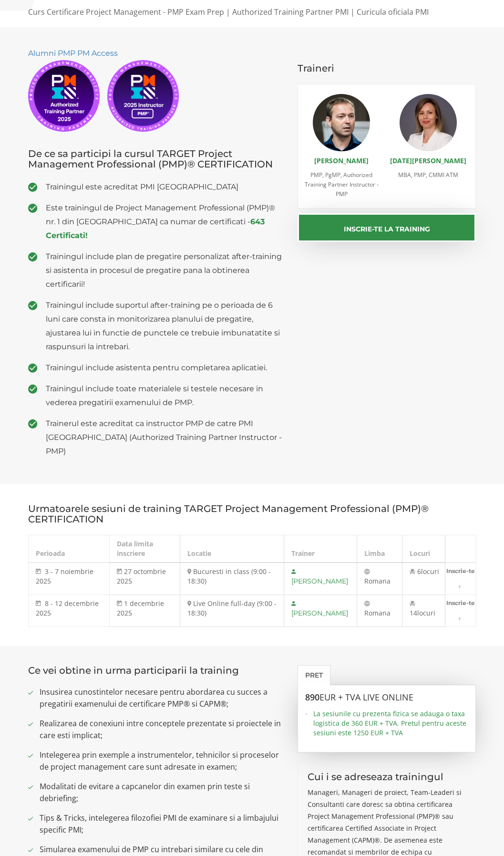 Image resolution: width=504 pixels, height=856 pixels. What do you see at coordinates (320, 549) in the screenshot?
I see `th: Trainer` at bounding box center [320, 549].